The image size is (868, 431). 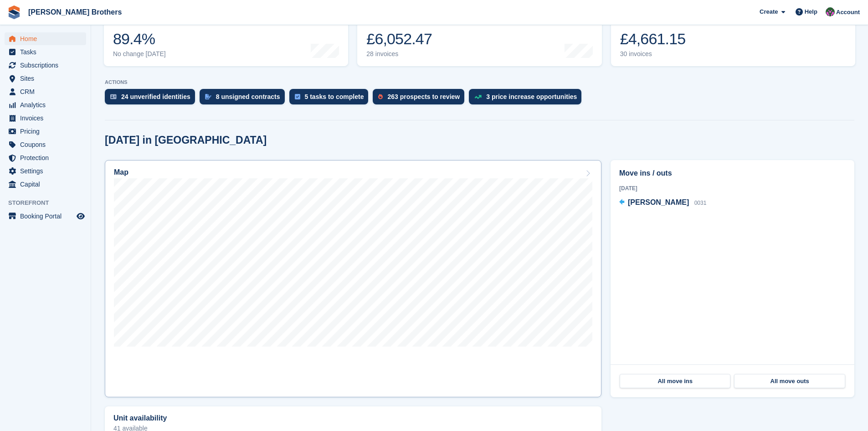 What do you see at coordinates (400, 39) in the screenshot?
I see `div: £6,052.47` at bounding box center [400, 39].